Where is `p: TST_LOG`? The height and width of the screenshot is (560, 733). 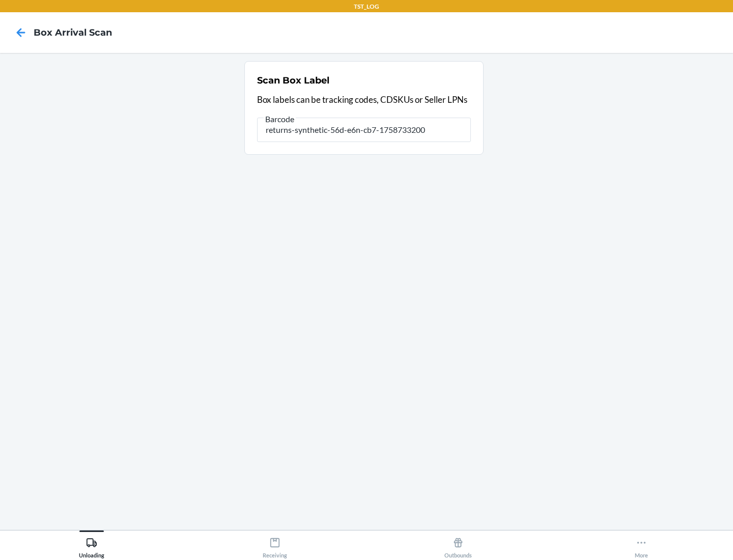
p: TST_LOG is located at coordinates (367, 7).